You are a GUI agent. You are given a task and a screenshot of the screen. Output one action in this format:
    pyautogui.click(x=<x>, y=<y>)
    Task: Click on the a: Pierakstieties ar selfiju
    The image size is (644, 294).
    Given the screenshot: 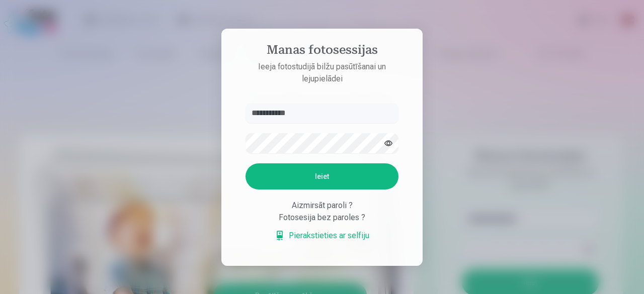 What is the action you would take?
    pyautogui.click(x=322, y=236)
    